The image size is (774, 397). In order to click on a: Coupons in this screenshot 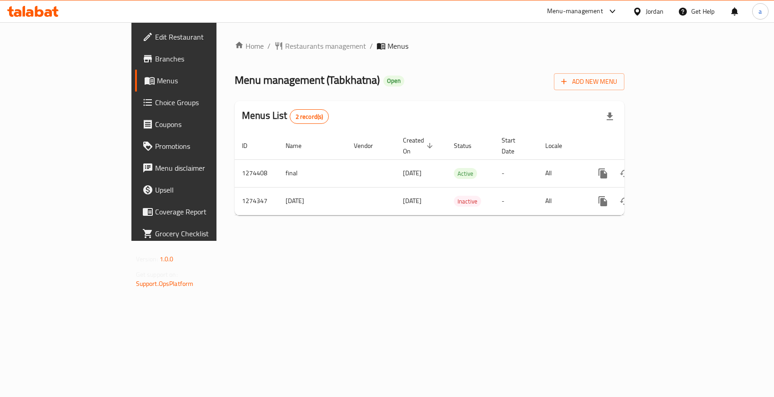, I will do `click(198, 124)`.